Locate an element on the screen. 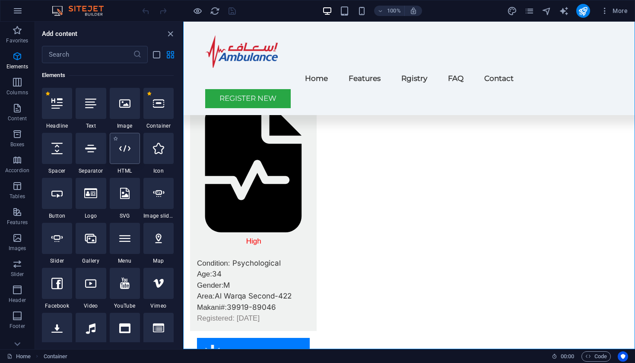 The height and width of the screenshot is (363, 635). div: Container is located at coordinates (159, 109).